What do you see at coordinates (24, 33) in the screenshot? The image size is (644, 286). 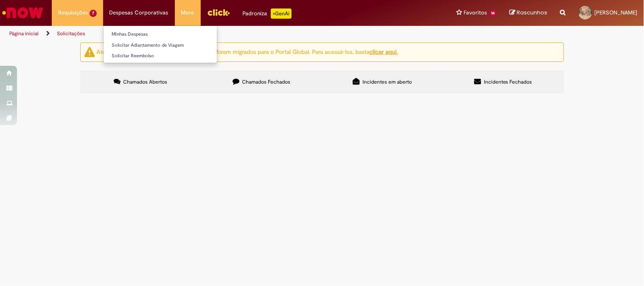 I see `a: Página inicial` at bounding box center [24, 33].